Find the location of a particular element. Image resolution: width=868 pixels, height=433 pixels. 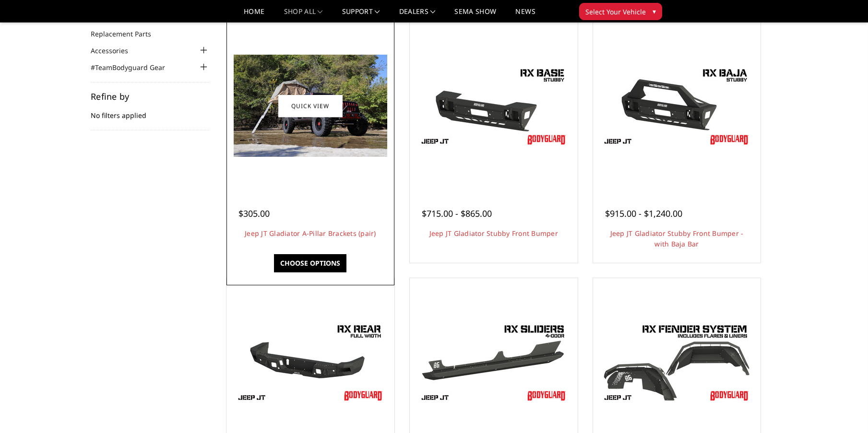

a: Jeep JT Gladiator Stubby Front Bumper - with Baja Bar Jeep JT Gladiator Stubby Front Bumper - wit... is located at coordinates (677, 106).